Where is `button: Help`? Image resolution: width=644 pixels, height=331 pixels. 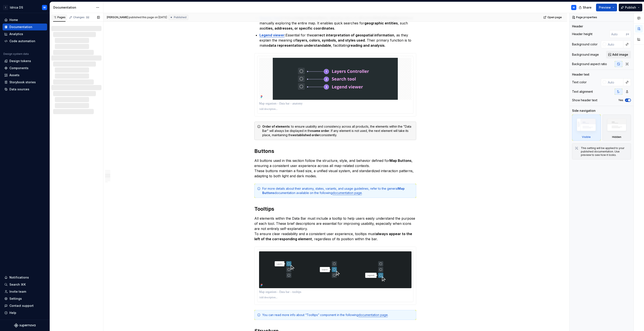
button: Help is located at coordinates (25, 313).